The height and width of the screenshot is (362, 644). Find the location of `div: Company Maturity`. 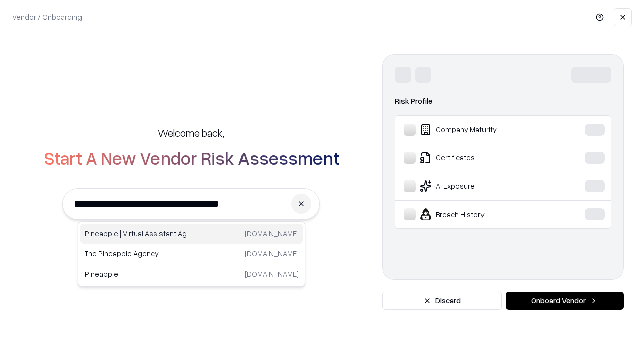

div: Company Maturity is located at coordinates (478, 130).